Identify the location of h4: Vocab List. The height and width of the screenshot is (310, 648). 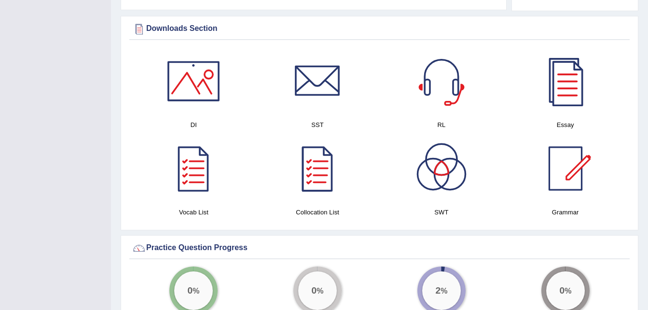
(194, 212).